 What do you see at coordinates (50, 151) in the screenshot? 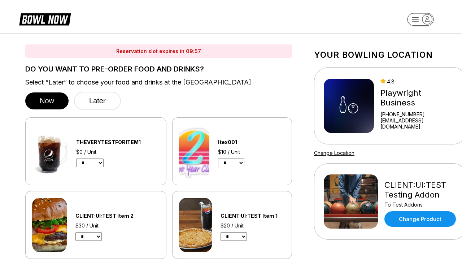
I see `img: THEVERYTESTFORITEM1` at bounding box center [50, 151].